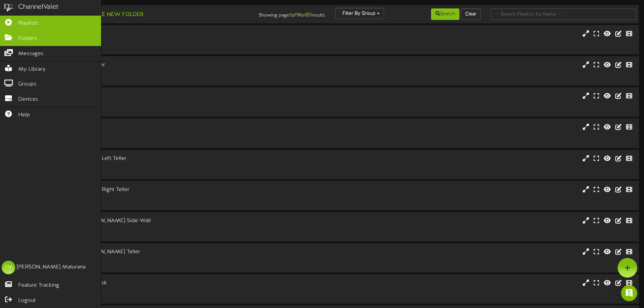 This screenshot has height=308, width=644. I want to click on button: Filter By Group, so click(360, 13).